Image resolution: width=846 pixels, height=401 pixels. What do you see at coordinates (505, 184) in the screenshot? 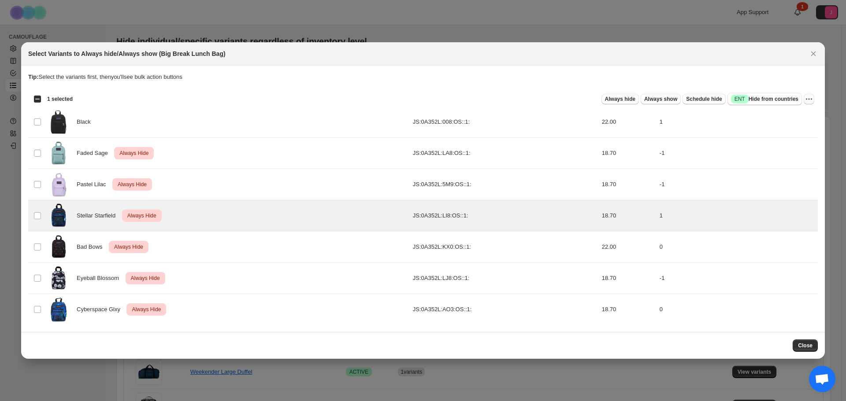
I see `td: JS:0A352L:5M9:OS::1:` at bounding box center [505, 184].